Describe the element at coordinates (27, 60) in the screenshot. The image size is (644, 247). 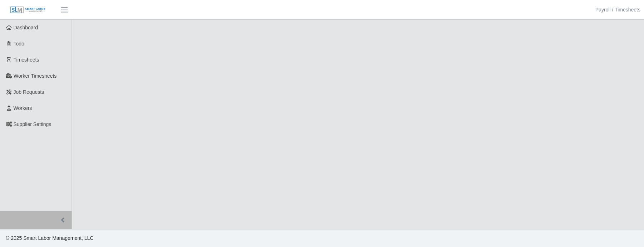
I see `span: Timesheets` at that location.